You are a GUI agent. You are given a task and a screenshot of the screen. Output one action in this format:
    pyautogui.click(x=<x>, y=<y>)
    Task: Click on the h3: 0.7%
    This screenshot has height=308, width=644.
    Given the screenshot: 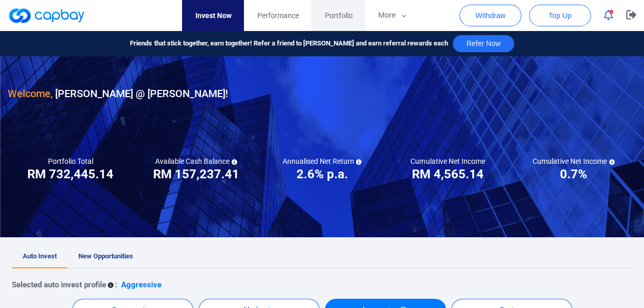 What is the action you would take?
    pyautogui.click(x=574, y=174)
    